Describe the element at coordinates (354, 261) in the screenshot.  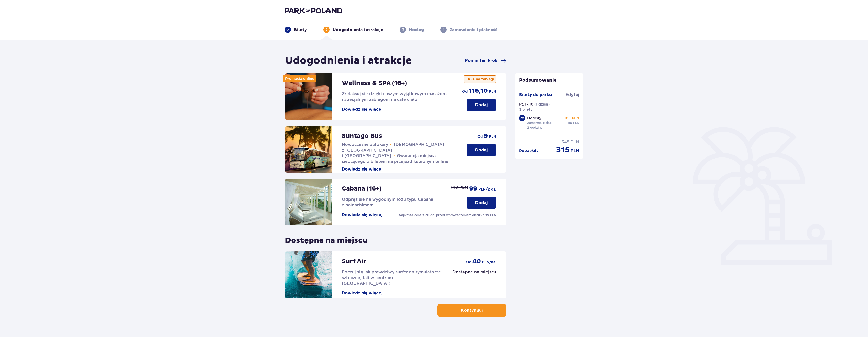
I see `p: Surf Air` at that location.